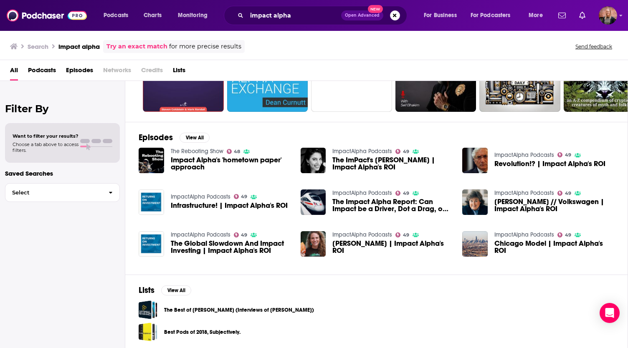  I want to click on span: Episodes, so click(79, 72).